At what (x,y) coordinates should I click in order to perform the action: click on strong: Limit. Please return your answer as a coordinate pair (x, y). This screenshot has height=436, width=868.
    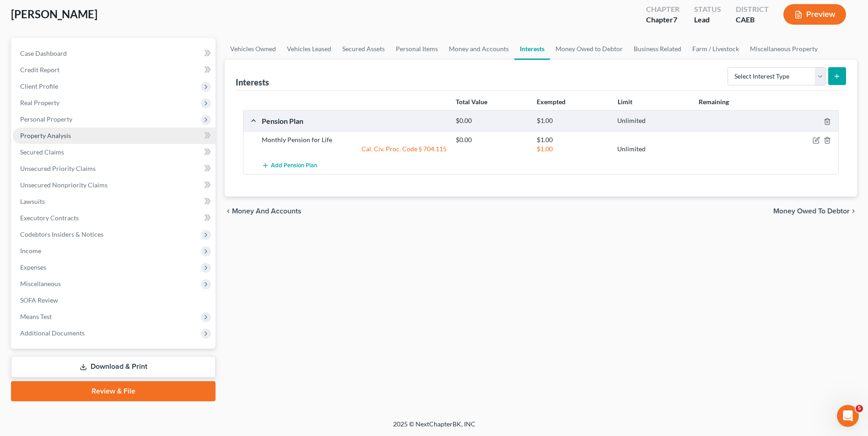
    Looking at the image, I should click on (625, 102).